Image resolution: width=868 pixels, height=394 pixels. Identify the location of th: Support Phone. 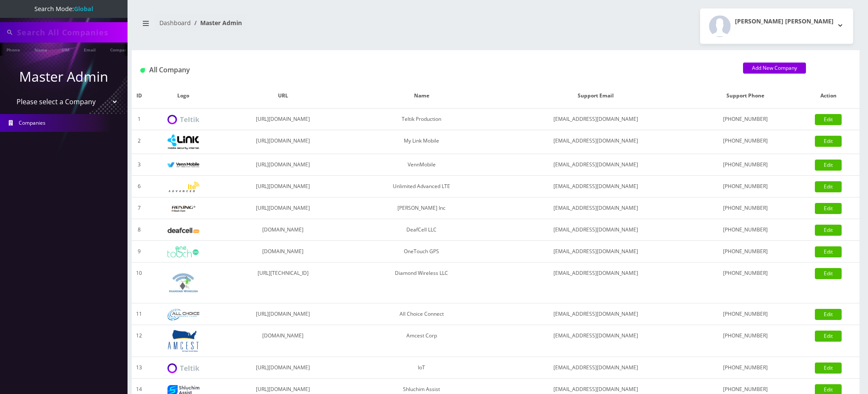
(746, 96).